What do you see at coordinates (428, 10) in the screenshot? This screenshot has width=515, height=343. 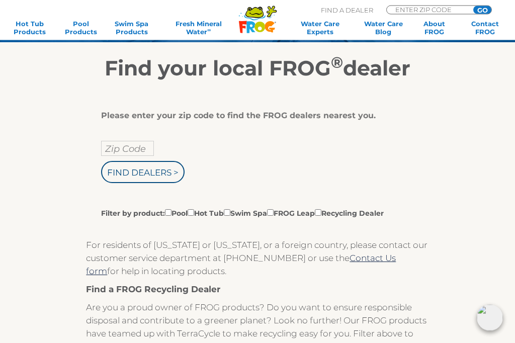 I see `input: Zip Code Form` at bounding box center [428, 10].